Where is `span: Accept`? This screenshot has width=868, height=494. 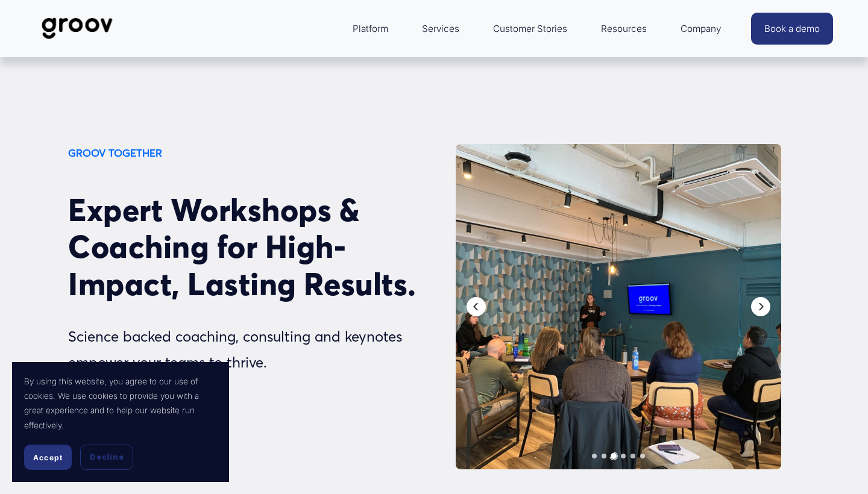
span: Accept is located at coordinates (48, 457).